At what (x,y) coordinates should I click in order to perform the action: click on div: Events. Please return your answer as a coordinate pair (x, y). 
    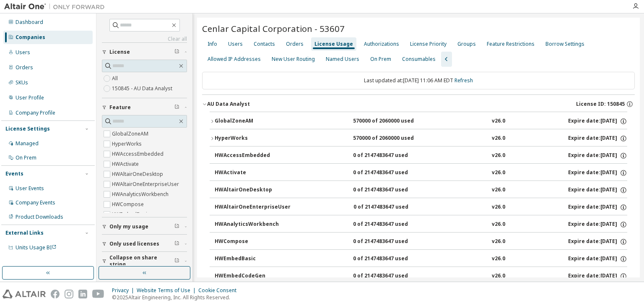
    Looking at the image, I should click on (14, 174).